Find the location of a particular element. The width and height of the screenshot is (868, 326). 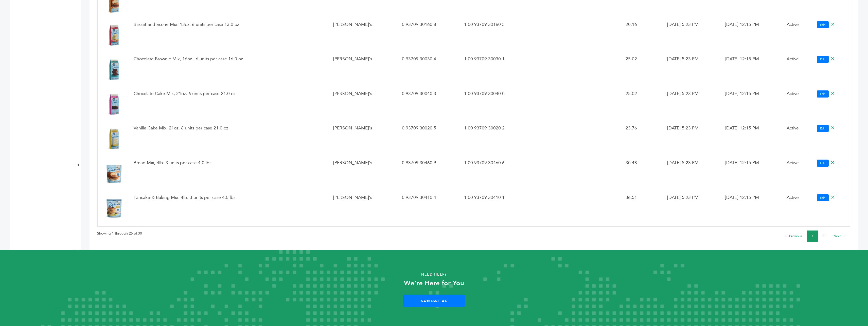

td: 36.51 is located at coordinates (643, 209).